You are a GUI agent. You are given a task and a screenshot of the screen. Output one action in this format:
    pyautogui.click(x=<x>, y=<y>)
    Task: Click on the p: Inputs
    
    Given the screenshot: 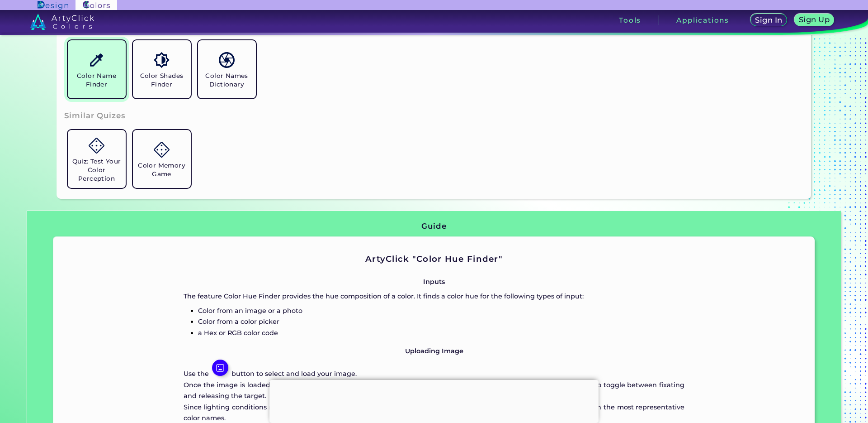 What is the action you would take?
    pyautogui.click(x=434, y=282)
    